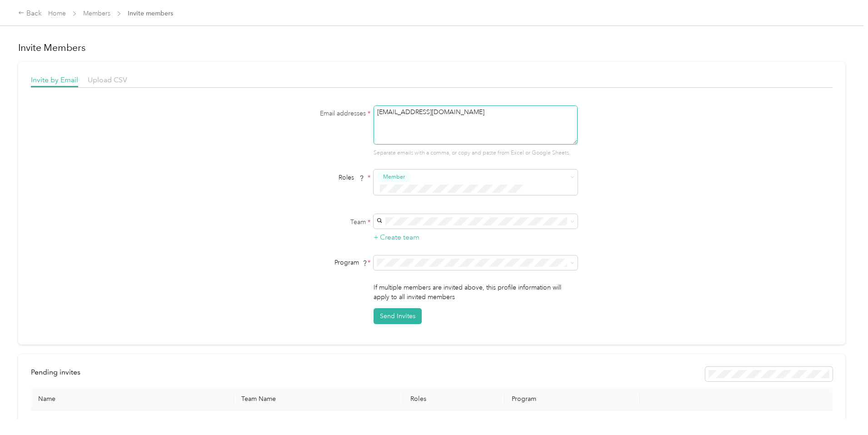 The image size is (868, 435). I want to click on th: Team Name, so click(319, 398).